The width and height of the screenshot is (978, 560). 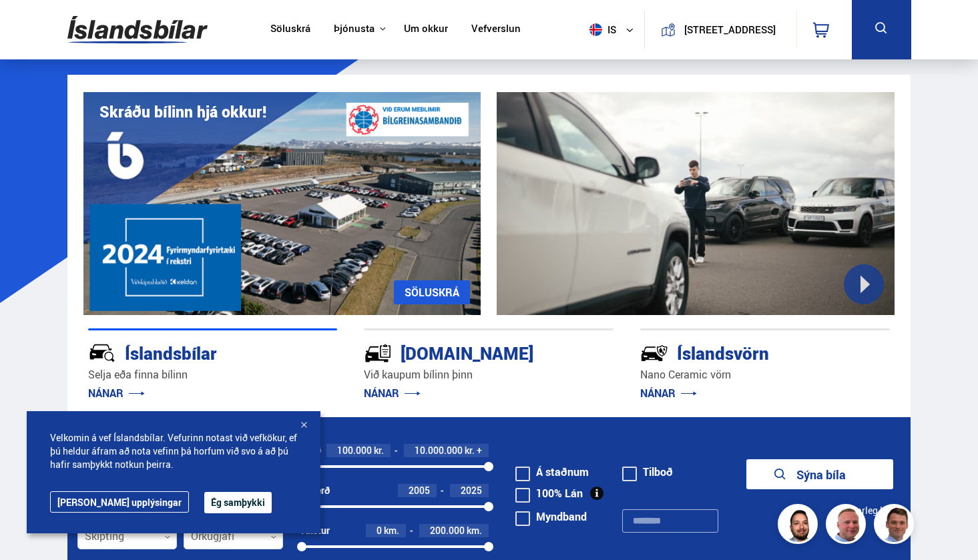 I want to click on span: 2025, so click(x=471, y=490).